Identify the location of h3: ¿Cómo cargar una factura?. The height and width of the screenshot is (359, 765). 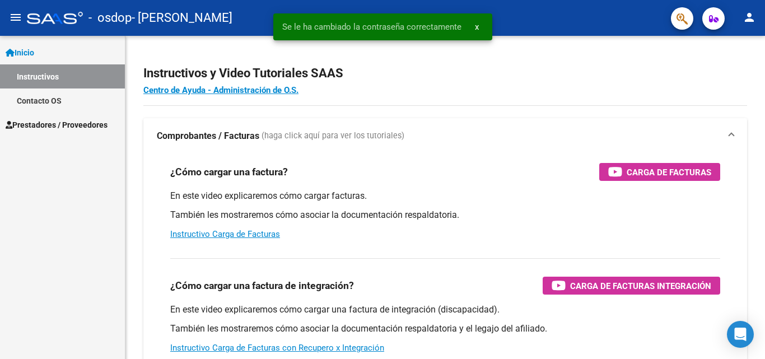
(229, 172).